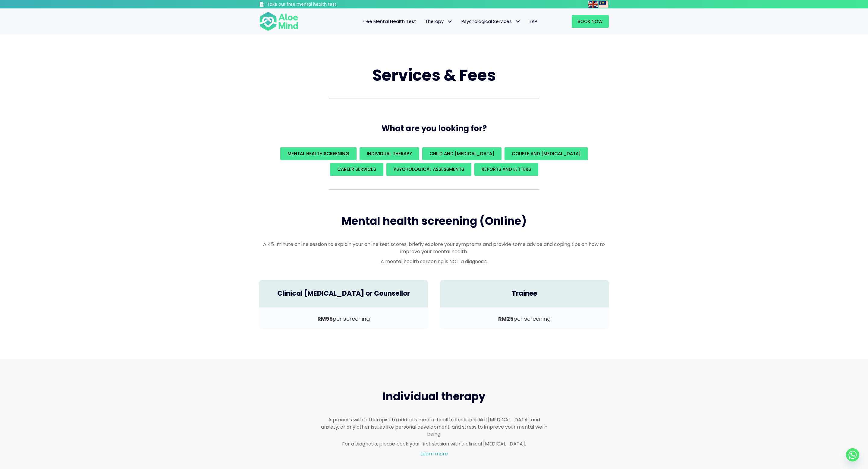 The image size is (868, 469). What do you see at coordinates (590, 22) in the screenshot?
I see `a: Book Now` at bounding box center [590, 22].